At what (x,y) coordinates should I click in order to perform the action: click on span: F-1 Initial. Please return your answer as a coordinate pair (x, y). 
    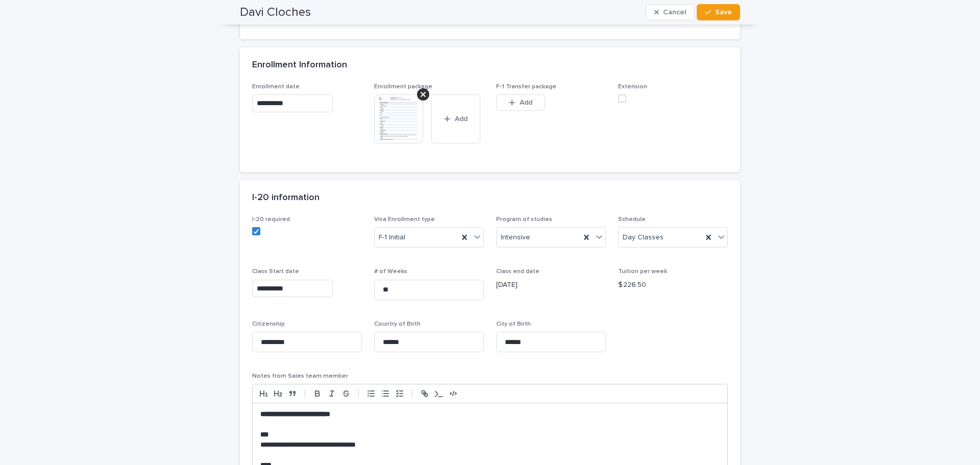
    Looking at the image, I should click on (392, 237).